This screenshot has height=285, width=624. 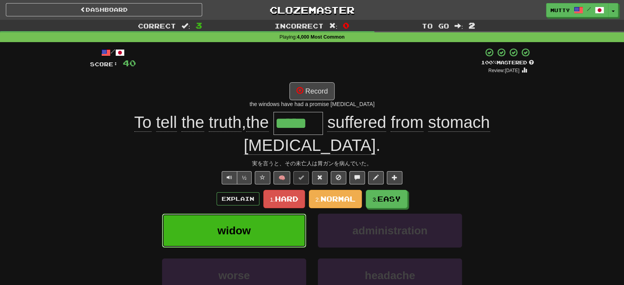 I want to click on span: suffered, so click(x=356, y=122).